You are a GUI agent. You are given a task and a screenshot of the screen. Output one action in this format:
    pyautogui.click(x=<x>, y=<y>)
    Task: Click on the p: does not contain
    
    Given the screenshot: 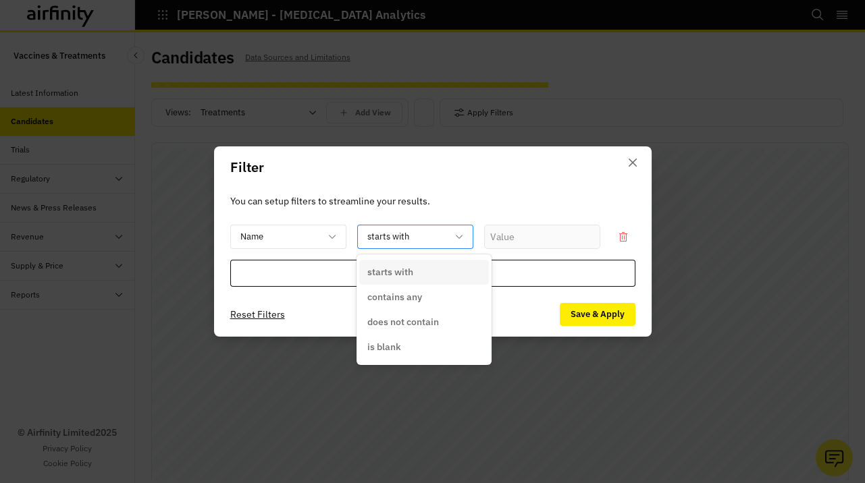 What is the action you would take?
    pyautogui.click(x=403, y=322)
    